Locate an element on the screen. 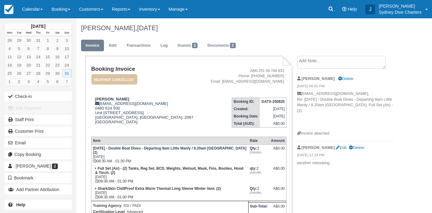 This screenshot has height=213, width=432. a: 27 is located at coordinates (28, 73).